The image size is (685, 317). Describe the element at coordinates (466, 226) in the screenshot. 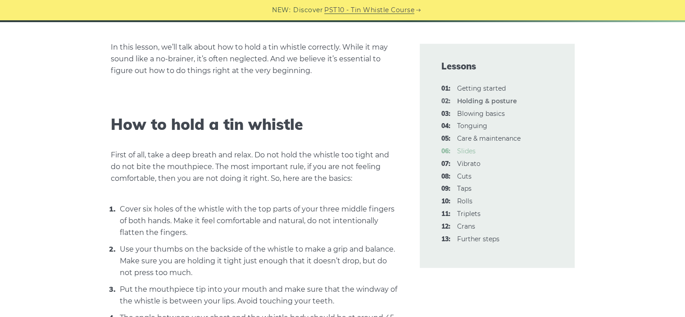

I see `a: 12:Crans` at that location.